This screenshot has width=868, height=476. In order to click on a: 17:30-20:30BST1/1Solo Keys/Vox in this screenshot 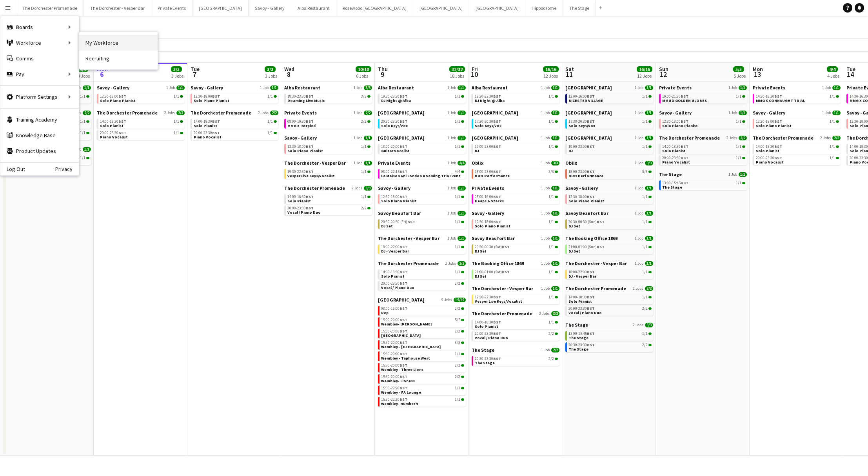, I will do `click(610, 123)`.